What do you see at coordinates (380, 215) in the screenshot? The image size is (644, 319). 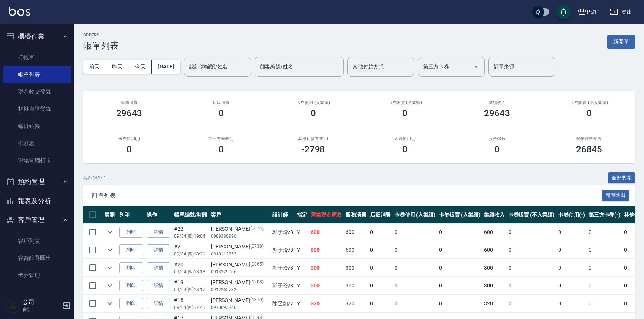 I see `th: 店販消費` at bounding box center [380, 215].